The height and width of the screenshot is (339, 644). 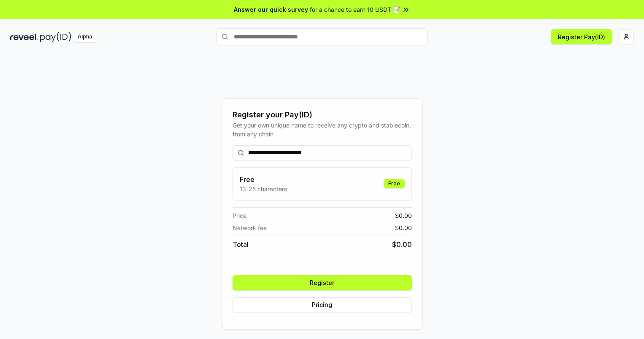 What do you see at coordinates (240, 215) in the screenshot?
I see `span: Price` at bounding box center [240, 215].